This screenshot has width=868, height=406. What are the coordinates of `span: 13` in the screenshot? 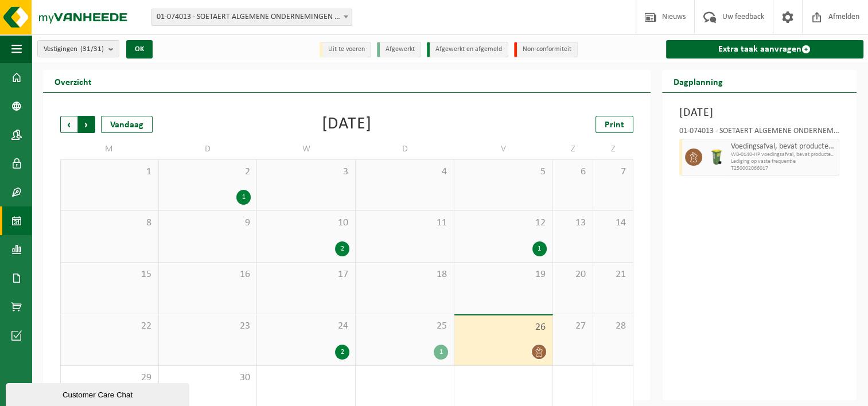 It's located at (573, 223).